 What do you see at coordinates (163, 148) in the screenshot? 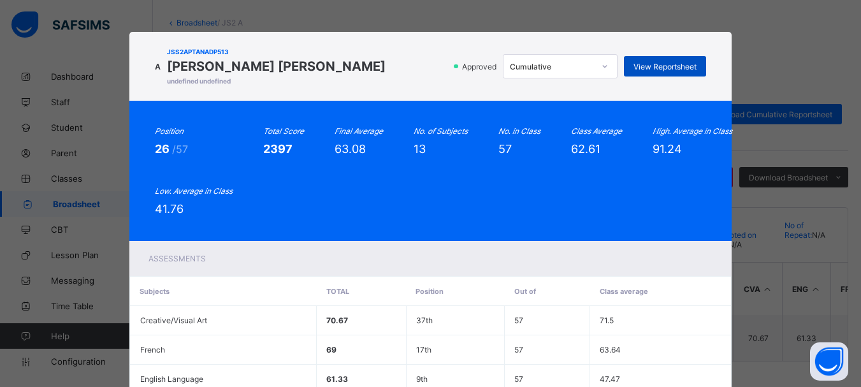
I see `span: 26` at bounding box center [163, 148].